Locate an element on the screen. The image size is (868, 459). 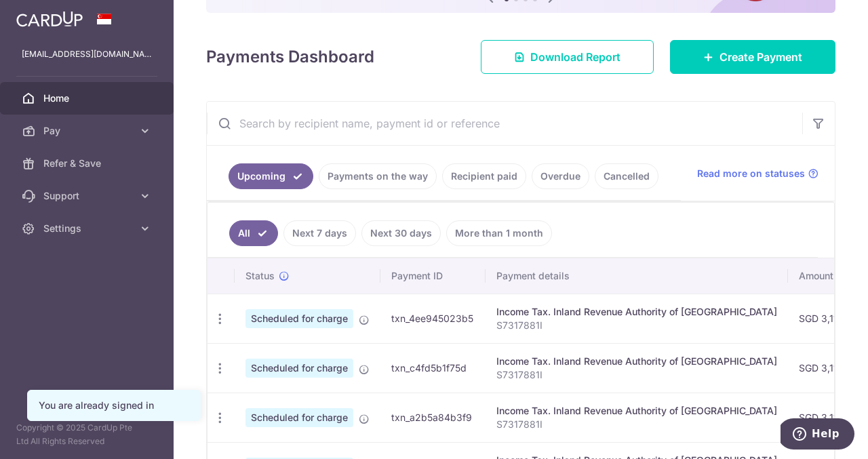
span: Refer & Save is located at coordinates (88, 163).